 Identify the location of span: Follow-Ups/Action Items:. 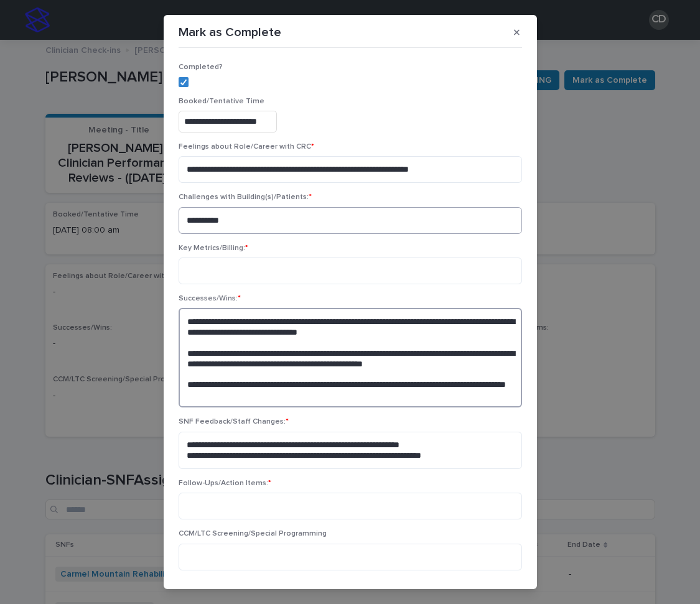
(224, 483).